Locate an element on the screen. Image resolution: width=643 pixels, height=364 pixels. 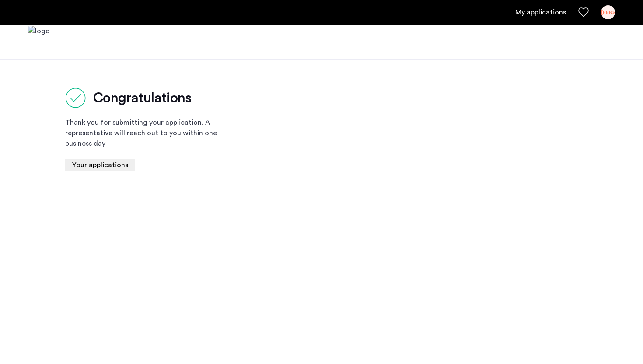
a: Cazamio logo is located at coordinates (39, 42).